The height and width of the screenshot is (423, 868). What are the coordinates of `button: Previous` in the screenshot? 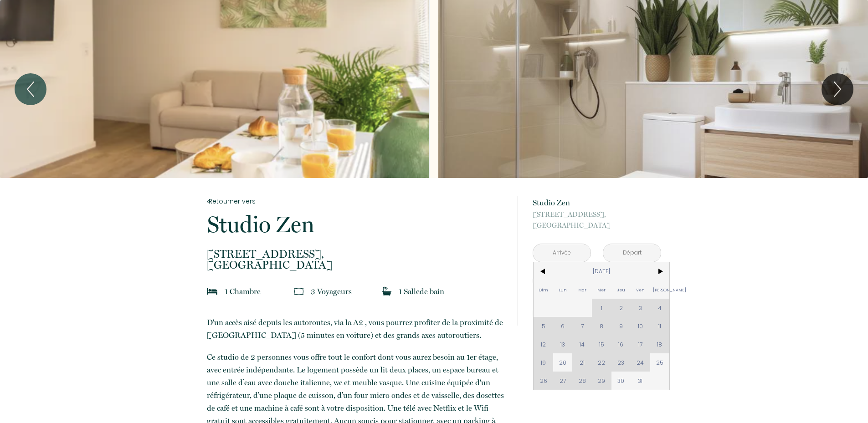 It's located at (31, 89).